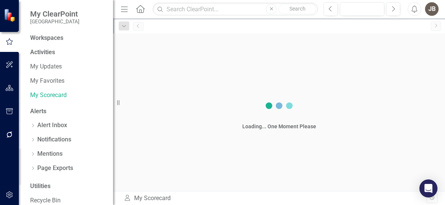 The height and width of the screenshot is (205, 445). Describe the element at coordinates (68, 201) in the screenshot. I see `a: Recycle Bin` at that location.